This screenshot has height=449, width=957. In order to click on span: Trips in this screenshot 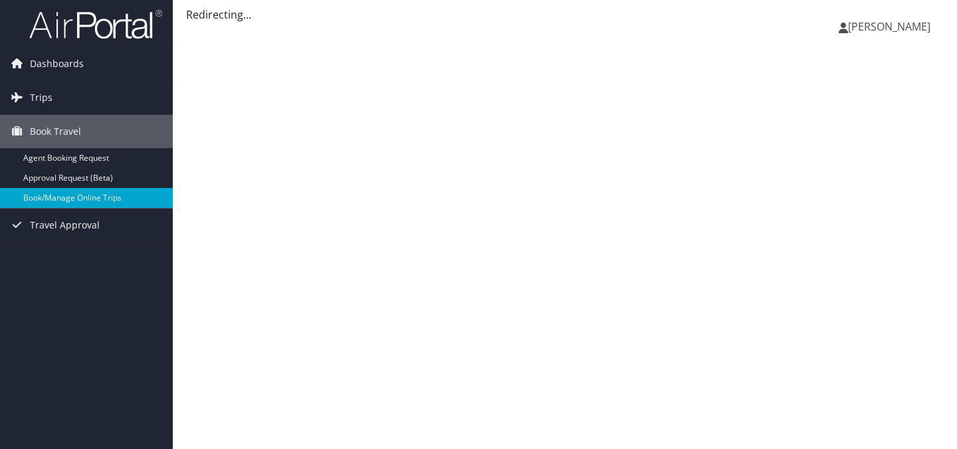, I will do `click(41, 98)`.